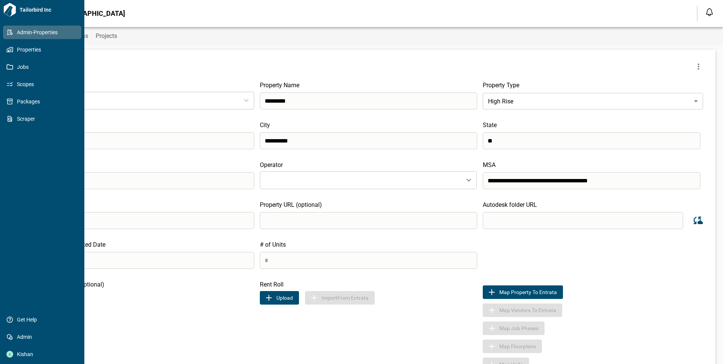 Image resolution: width=723 pixels, height=364 pixels. Describe the element at coordinates (42, 67) in the screenshot. I see `a: Jobs` at that location.